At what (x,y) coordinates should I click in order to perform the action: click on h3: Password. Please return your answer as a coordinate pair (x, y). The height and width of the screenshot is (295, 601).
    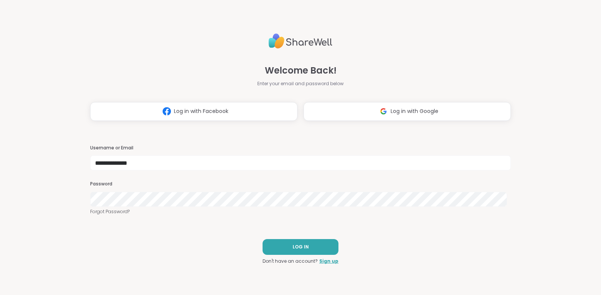
    Looking at the image, I should click on (301, 184).